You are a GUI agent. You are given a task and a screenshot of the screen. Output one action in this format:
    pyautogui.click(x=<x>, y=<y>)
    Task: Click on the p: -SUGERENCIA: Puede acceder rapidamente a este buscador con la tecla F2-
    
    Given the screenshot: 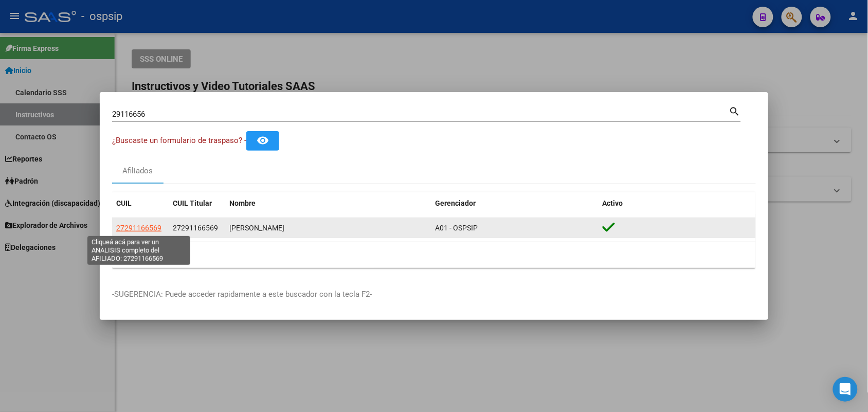 What is the action you would take?
    pyautogui.click(x=434, y=294)
    